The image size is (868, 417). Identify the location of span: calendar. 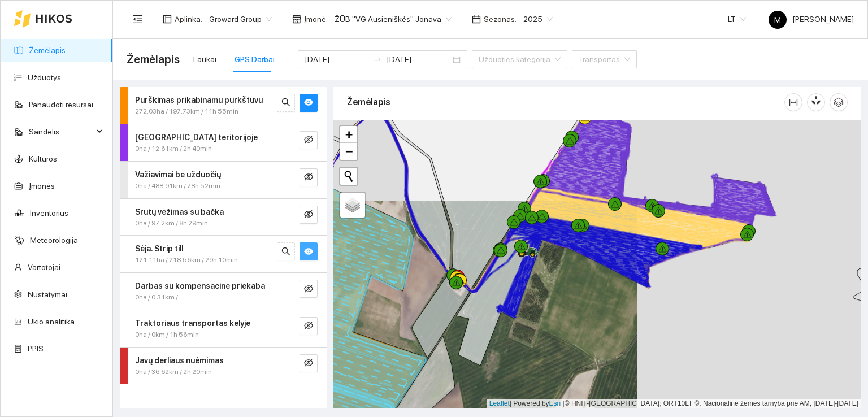
(476, 19).